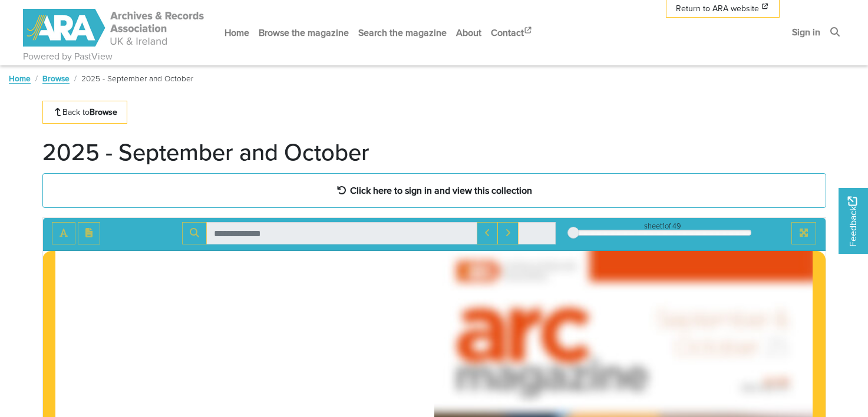 Image resolution: width=868 pixels, height=417 pixels. What do you see at coordinates (488, 233) in the screenshot?
I see `button: Previous Match` at bounding box center [488, 233].